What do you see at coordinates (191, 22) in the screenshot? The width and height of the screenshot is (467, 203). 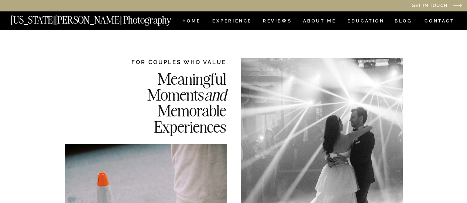 I see `a: HOME` at bounding box center [191, 22].